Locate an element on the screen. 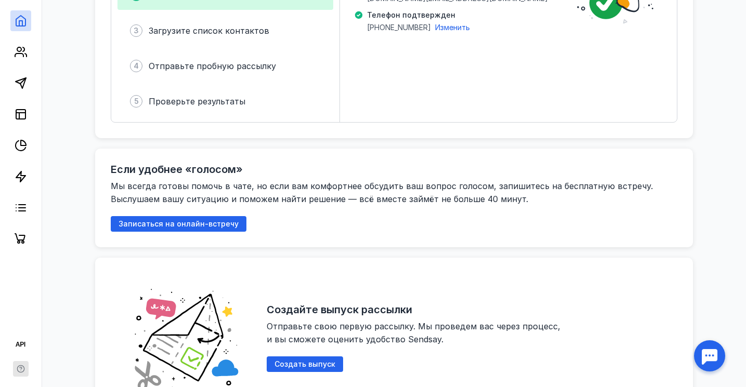 Image resolution: width=746 pixels, height=387 pixels. button: Изменить is located at coordinates (452, 28).